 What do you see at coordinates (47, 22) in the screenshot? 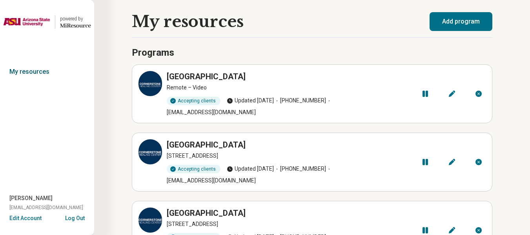
I see `a: Arizona State Universitypowered by` at bounding box center [47, 22].